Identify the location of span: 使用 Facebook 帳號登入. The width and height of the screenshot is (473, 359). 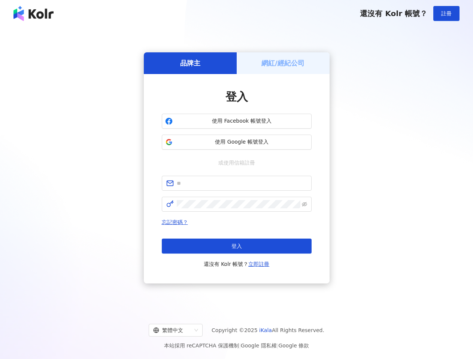
(242, 121).